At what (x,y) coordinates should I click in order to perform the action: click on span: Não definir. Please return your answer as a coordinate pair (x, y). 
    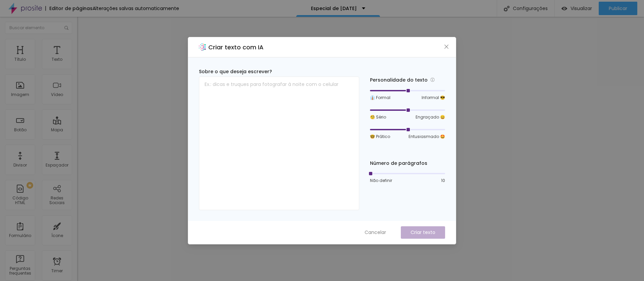
    Looking at the image, I should click on (381, 181).